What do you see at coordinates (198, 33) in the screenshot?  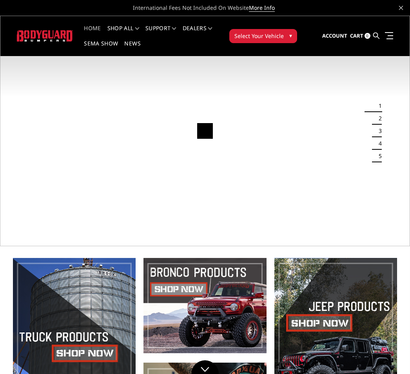 I see `a: Dealers` at bounding box center [198, 33].